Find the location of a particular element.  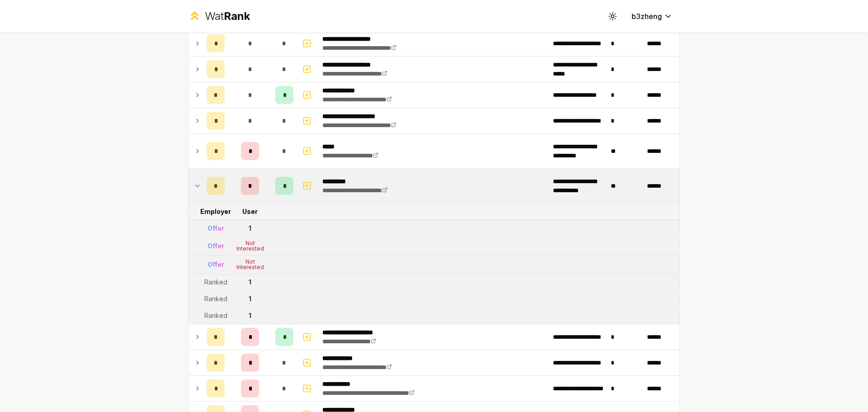

td: User is located at coordinates (250, 212).